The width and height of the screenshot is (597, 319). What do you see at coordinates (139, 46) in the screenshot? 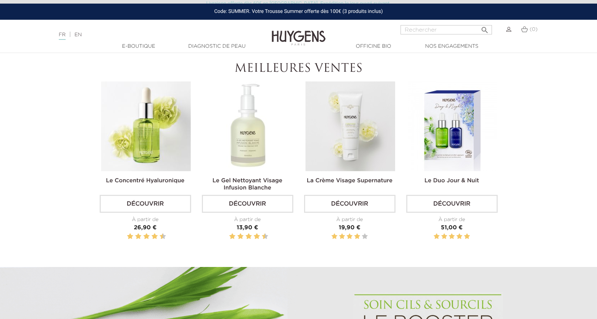
I see `a: E-Boutique` at bounding box center [139, 46].